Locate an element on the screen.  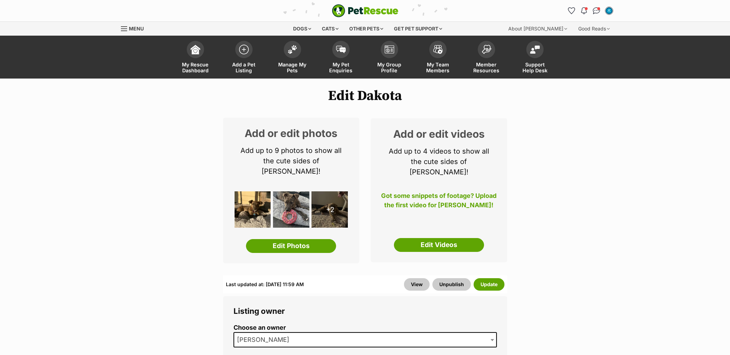
div: Other pets is located at coordinates (366, 29).